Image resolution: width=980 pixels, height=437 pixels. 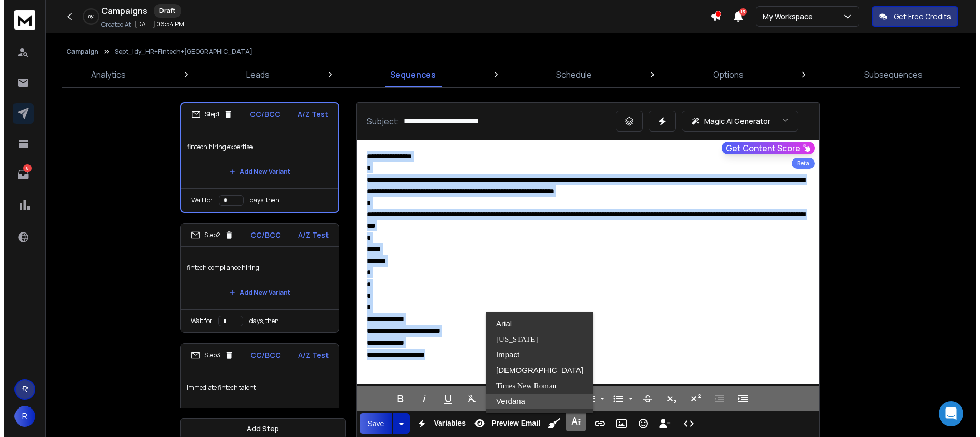 I want to click on a: Times New Roman, so click(x=536, y=386).